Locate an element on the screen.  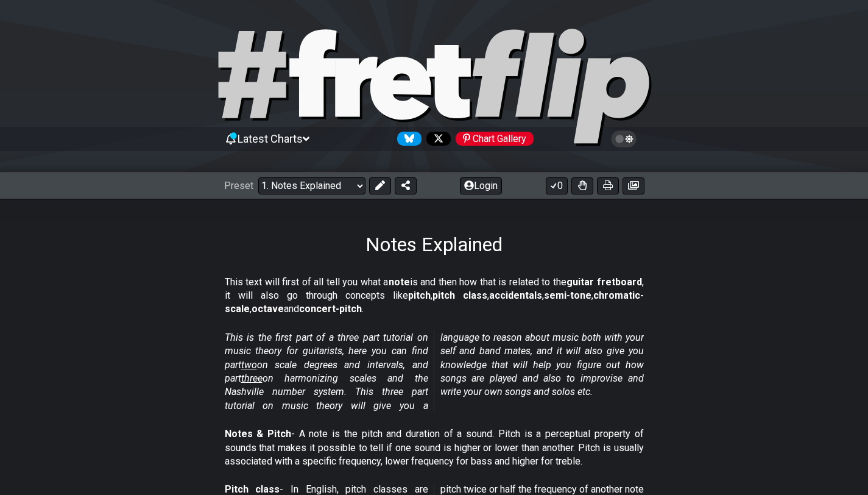
strong: guitar fretboard is located at coordinates (604, 281).